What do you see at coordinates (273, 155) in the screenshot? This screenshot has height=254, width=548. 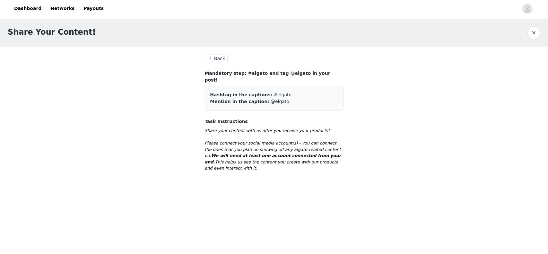 I see `em: Please connect your social media account(s) - you can connect the ones that you plan on showing o...` at bounding box center [273, 155].